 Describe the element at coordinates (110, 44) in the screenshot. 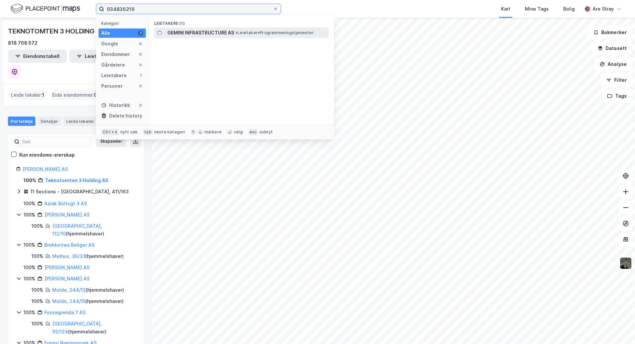

I see `div: Google` at that location.